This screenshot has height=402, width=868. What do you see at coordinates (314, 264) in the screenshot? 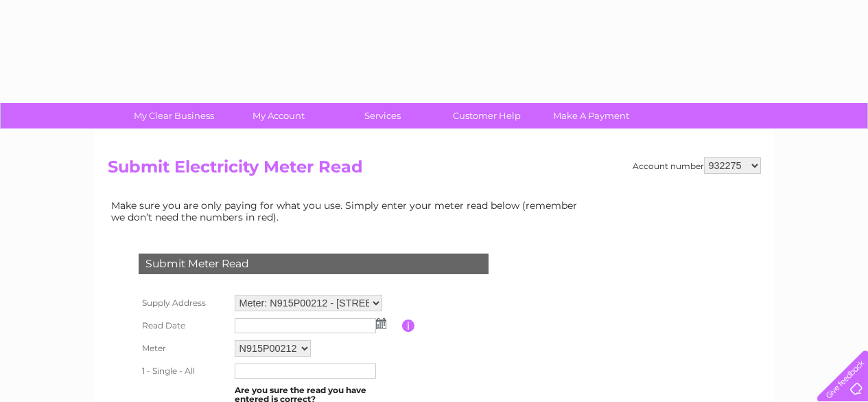
I see `div: Submit Meter Read` at bounding box center [314, 264].